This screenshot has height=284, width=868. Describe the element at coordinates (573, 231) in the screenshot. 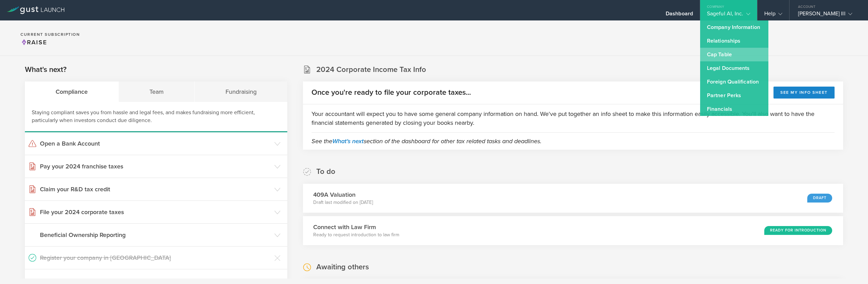

I see `div: Connect with Law FirmReady to request introduction to law firmReady for Introduction` at that location.